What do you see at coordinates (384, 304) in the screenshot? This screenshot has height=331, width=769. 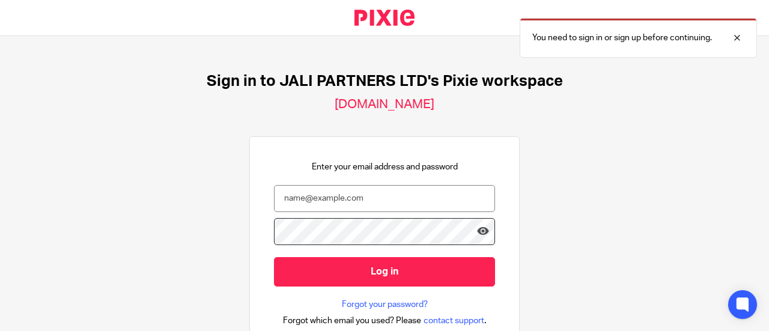 I see `a: Forgot your password?` at bounding box center [384, 304].